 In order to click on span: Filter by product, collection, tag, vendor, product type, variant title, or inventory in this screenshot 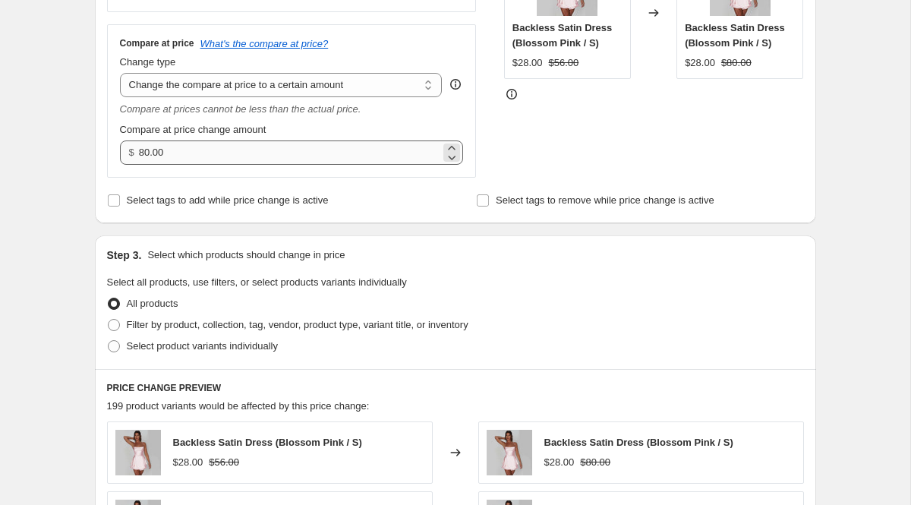, I will do `click(298, 324)`.